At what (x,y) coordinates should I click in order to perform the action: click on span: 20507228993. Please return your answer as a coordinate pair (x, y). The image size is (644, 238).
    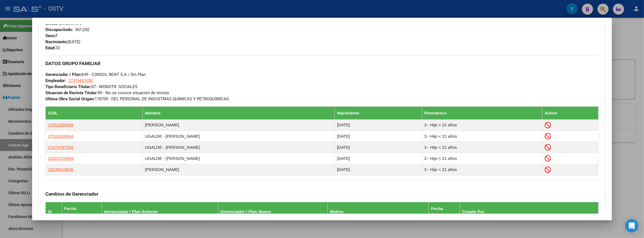
    Looking at the image, I should click on (61, 158).